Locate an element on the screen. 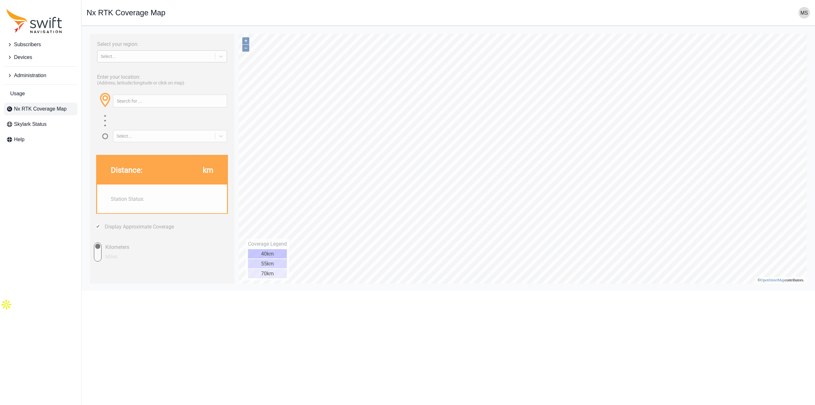 The width and height of the screenshot is (815, 405). a: OpenStreetMap is located at coordinates (686, 249).